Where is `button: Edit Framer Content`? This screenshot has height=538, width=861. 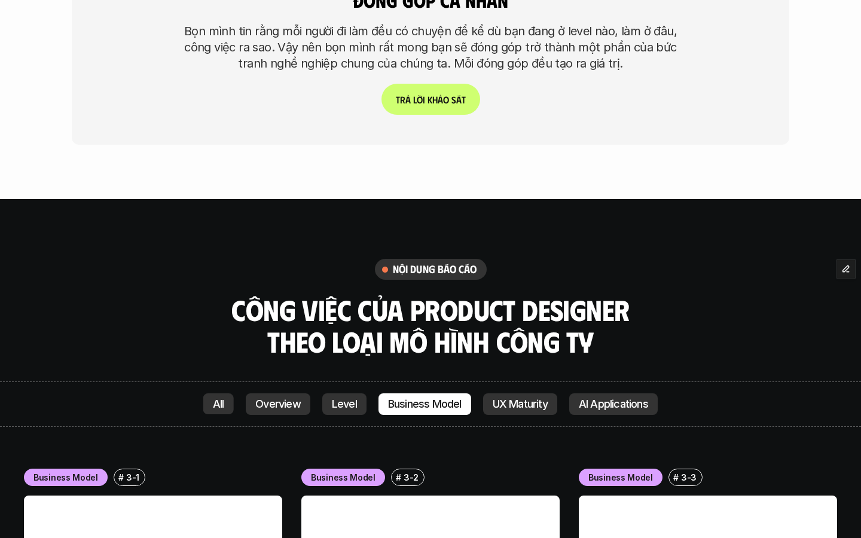 button: Edit Framer Content is located at coordinates (846, 269).